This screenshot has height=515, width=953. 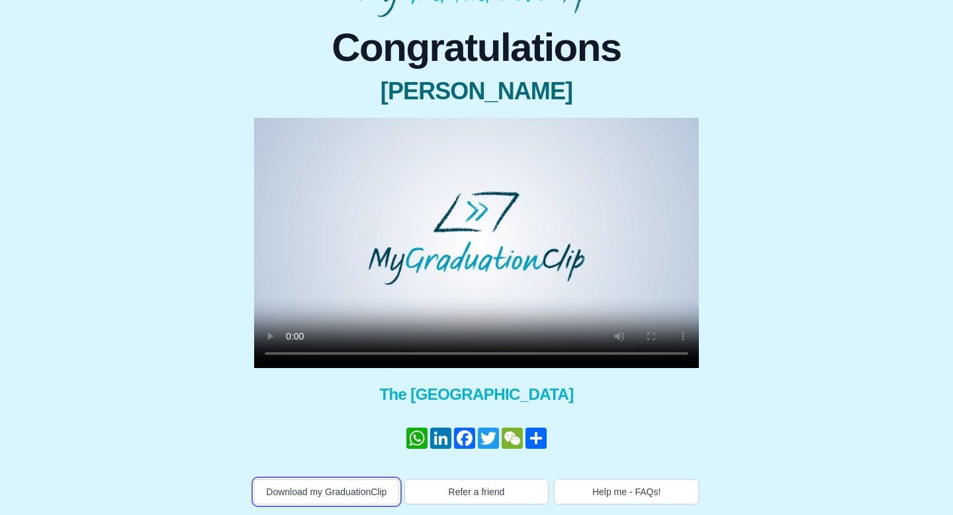 What do you see at coordinates (417, 438) in the screenshot?
I see `a: WhatsApp` at bounding box center [417, 438].